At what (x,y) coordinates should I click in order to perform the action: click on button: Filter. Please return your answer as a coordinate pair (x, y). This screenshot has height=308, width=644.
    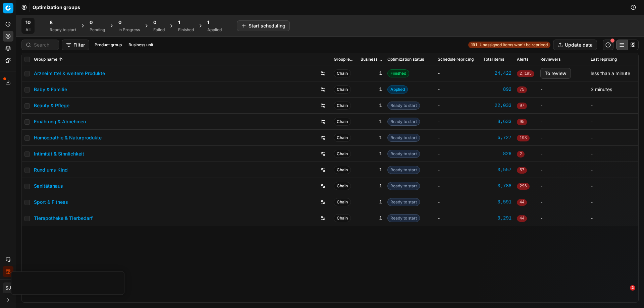
    Looking at the image, I should click on (75, 45).